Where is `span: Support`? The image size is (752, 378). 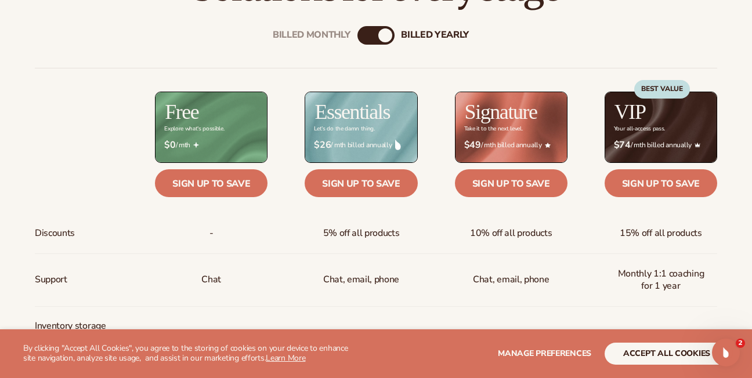
span: Support is located at coordinates (51, 280).